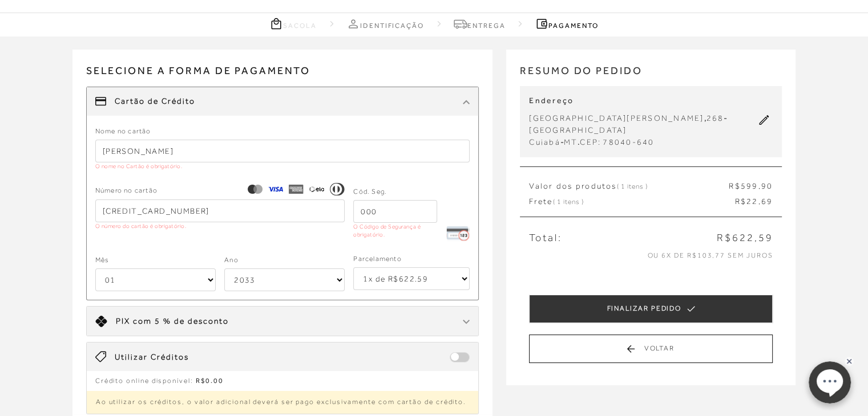 Image resolution: width=868 pixels, height=416 pixels. Describe the element at coordinates (566, 23) in the screenshot. I see `a: Pagamento` at that location.